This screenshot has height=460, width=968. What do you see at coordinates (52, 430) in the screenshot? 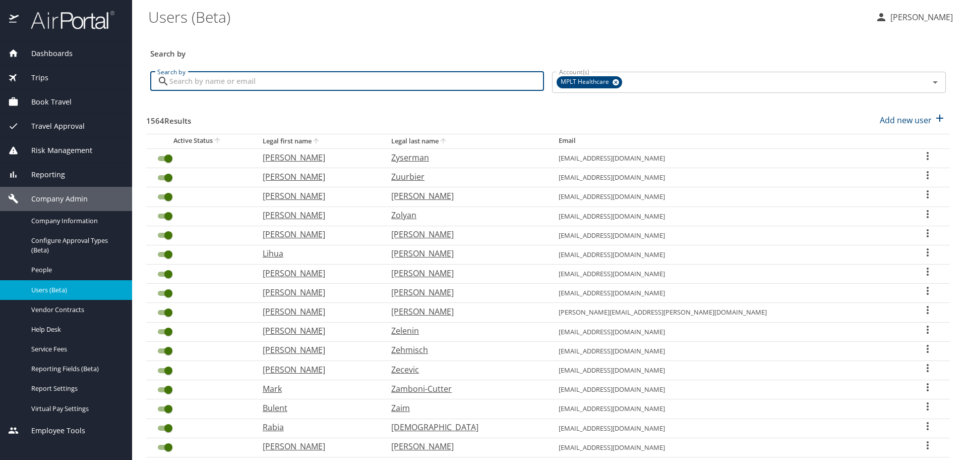
I see `span: Employee Tools` at bounding box center [52, 430].